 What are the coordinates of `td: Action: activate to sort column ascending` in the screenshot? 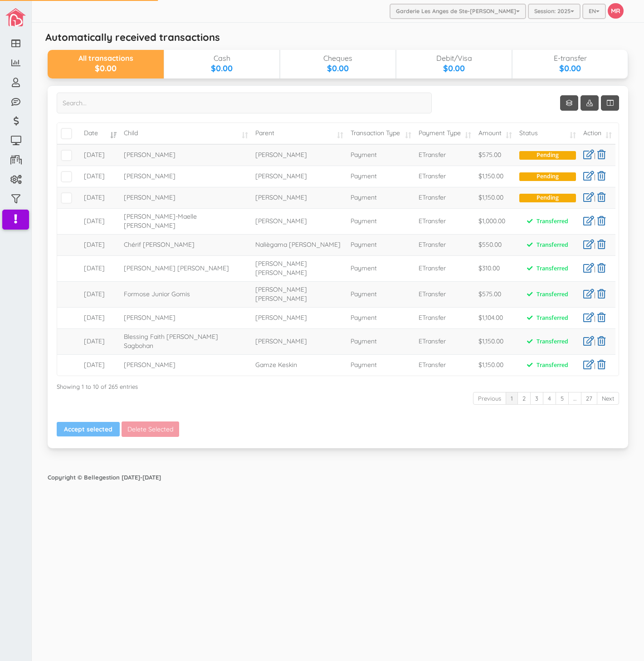 It's located at (598, 133).